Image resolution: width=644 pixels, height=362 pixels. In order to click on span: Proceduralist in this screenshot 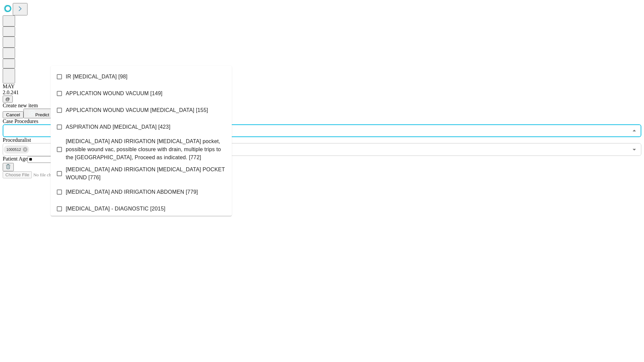, I will do `click(17, 140)`.